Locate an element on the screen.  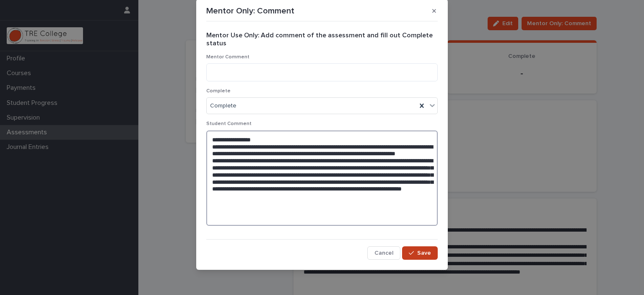
span: Mentor Comment is located at coordinates (228, 57).